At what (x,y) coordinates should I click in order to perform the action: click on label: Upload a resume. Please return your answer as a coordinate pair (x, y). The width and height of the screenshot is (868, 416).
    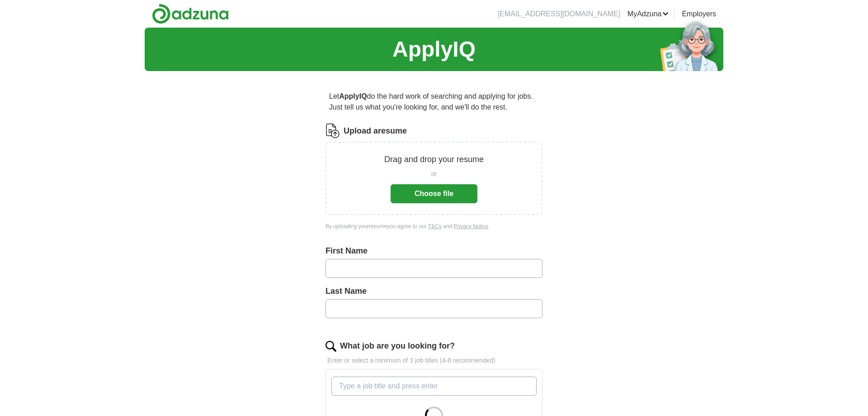
    Looking at the image, I should click on (375, 131).